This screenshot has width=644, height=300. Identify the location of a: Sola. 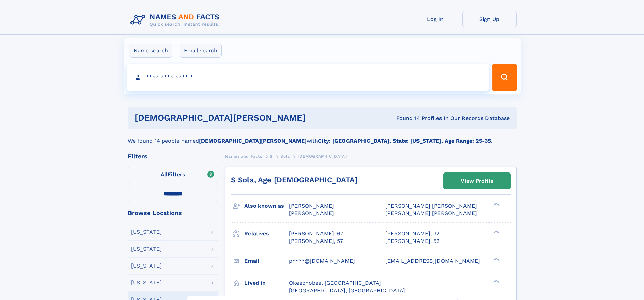
(285, 156).